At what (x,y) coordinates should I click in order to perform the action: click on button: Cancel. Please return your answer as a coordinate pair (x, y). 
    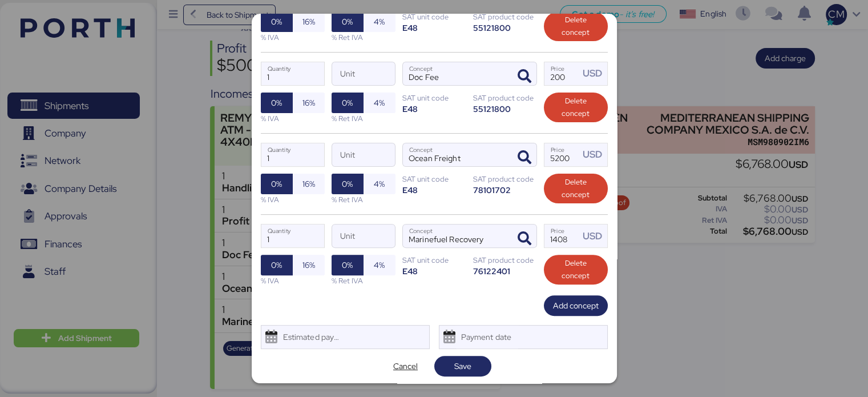
    Looking at the image, I should click on (406, 366).